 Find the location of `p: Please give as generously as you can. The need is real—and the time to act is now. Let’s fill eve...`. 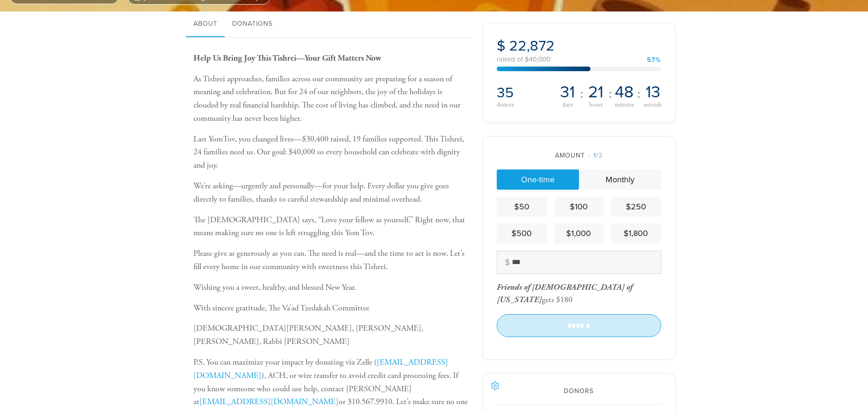

p: Please give as generously as you can. The need is real—and the time to act is now. Let’s fill eve... is located at coordinates (331, 260).